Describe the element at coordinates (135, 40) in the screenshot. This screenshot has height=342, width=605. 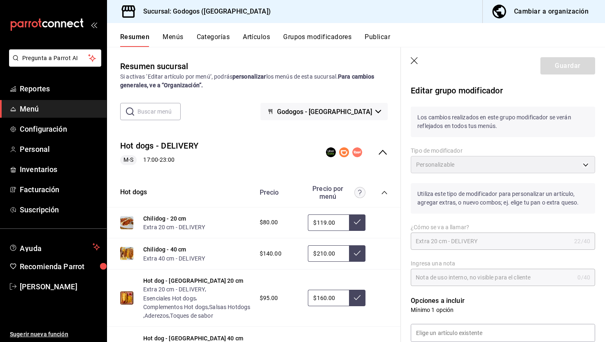
I see `button: Resumen` at that location.